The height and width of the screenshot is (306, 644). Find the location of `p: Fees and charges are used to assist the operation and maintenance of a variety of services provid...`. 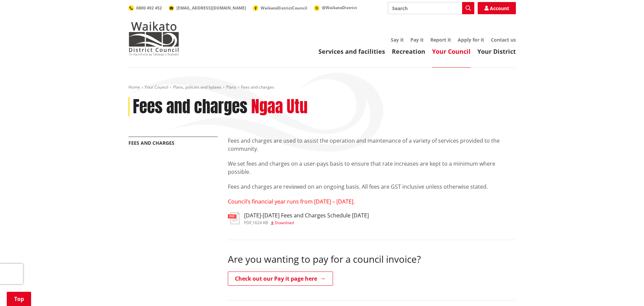

p: Fees and charges are used to assist the operation and maintenance of a variety of services provid... is located at coordinates (372, 145).